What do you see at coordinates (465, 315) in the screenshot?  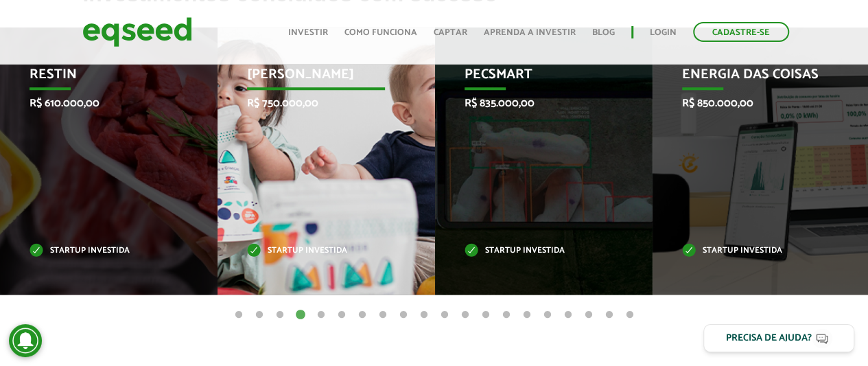 I see `button: 12 of 20` at bounding box center [465, 315].